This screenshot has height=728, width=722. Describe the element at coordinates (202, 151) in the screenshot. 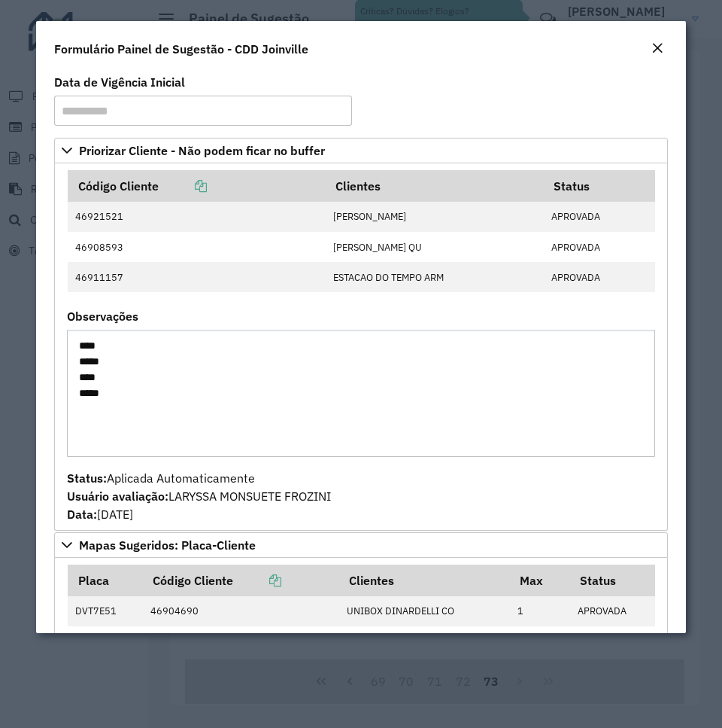

I see `span: Priorizar Cliente - Não podem ficar no buffer` at that location.